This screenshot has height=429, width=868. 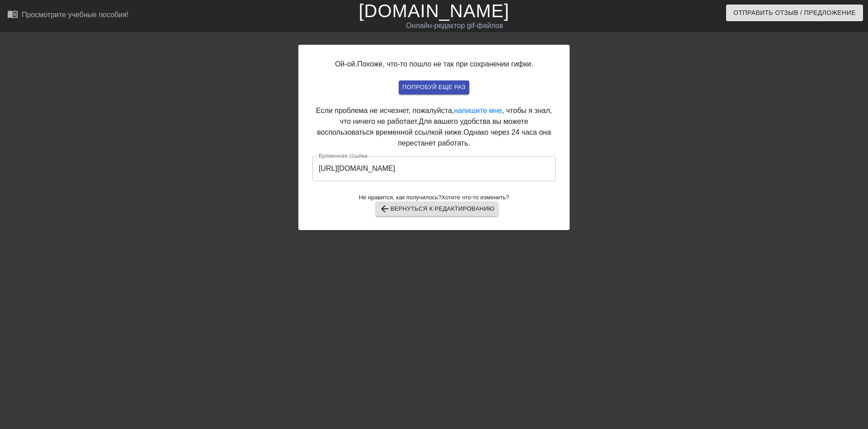 I want to click on ya-tr-span: Однако через 24 часа она перестанет работать., so click(x=474, y=137).